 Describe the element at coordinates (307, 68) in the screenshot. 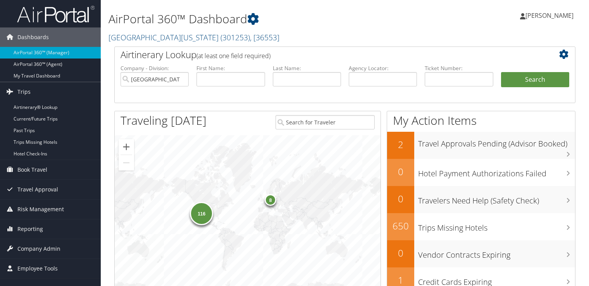

I see `label: Last Name:` at that location.